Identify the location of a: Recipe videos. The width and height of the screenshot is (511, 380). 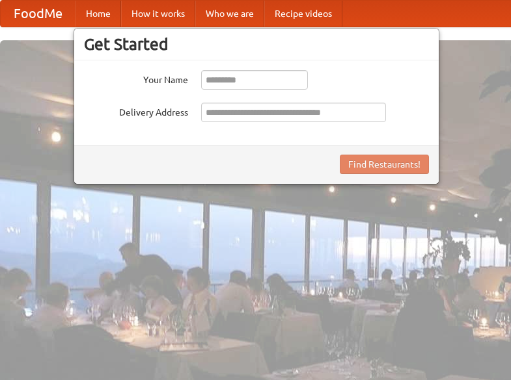
(303, 14).